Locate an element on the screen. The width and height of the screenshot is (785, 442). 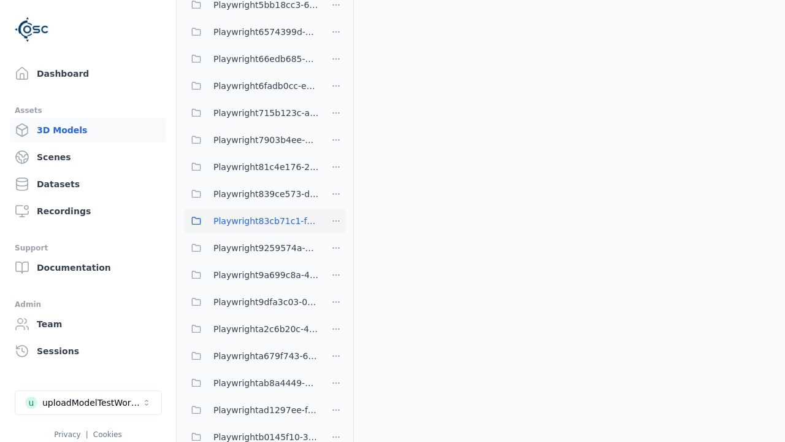
img: Logo is located at coordinates (32, 29).